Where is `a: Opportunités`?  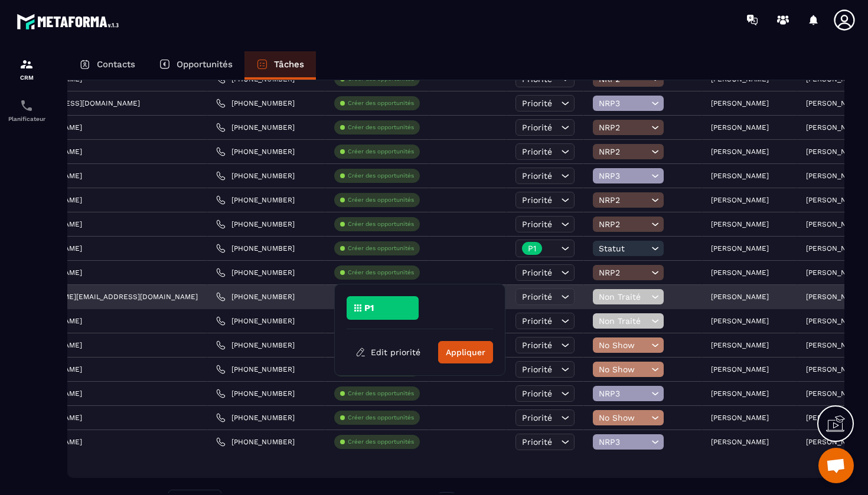
a: Opportunités is located at coordinates (196, 66).